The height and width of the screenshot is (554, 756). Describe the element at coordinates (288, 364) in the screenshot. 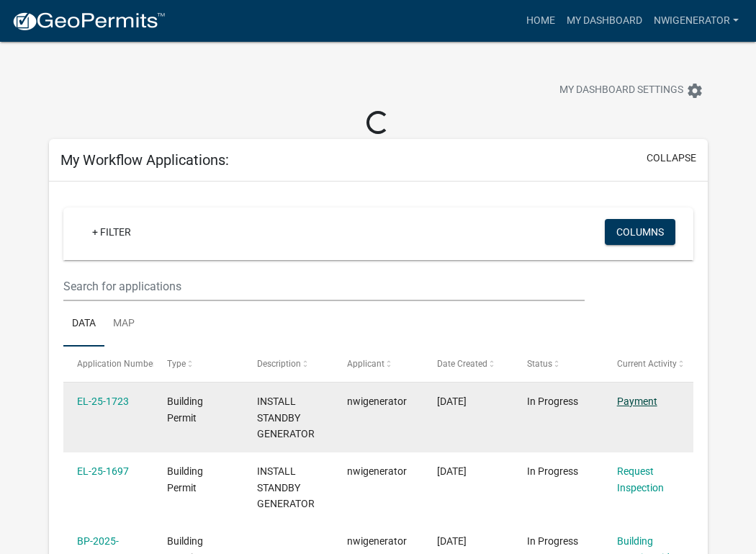

I see `datatable-header-cell: Description` at that location.